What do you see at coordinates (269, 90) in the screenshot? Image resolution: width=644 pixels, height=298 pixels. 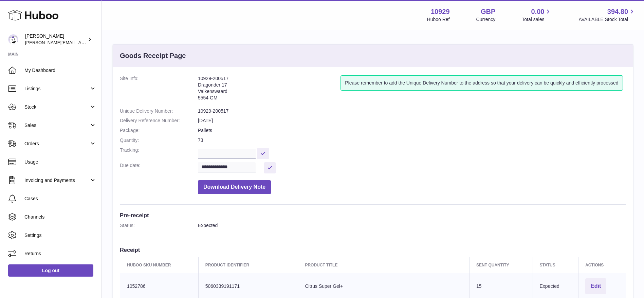 I see `address: 10929-200517 Dragonder 17 Valkenswaard 5554 GM` at bounding box center [269, 90].